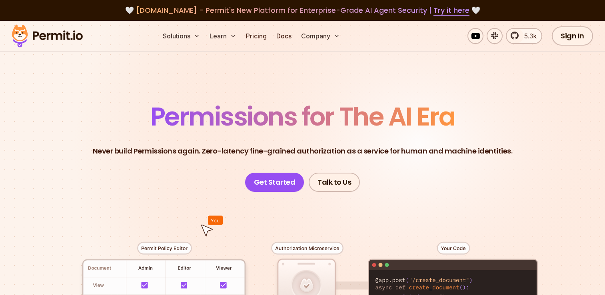  What do you see at coordinates (321, 36) in the screenshot?
I see `button: Company` at bounding box center [321, 36].